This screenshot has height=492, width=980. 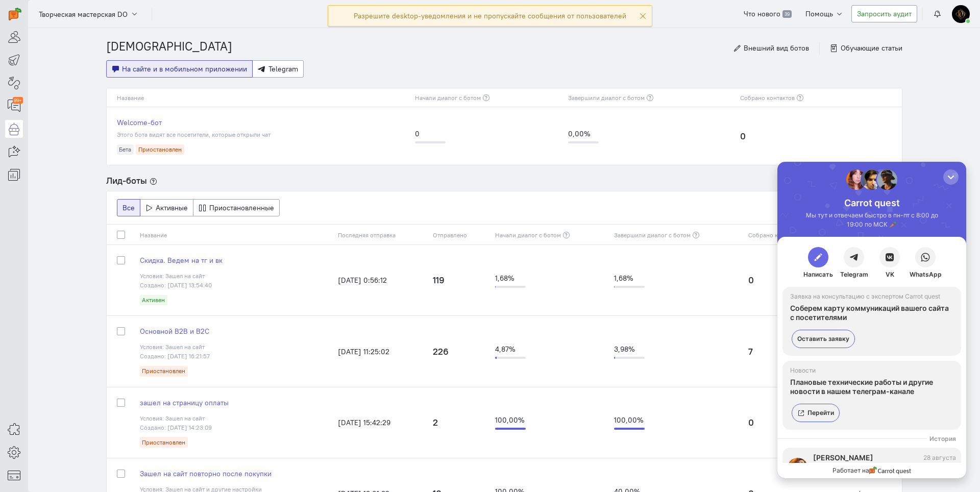 I want to click on div: VK, so click(x=112, y=112).